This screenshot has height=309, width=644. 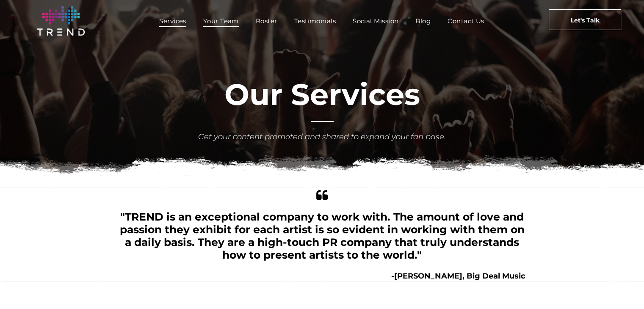 What do you see at coordinates (266, 21) in the screenshot?
I see `a: Roster` at bounding box center [266, 21].